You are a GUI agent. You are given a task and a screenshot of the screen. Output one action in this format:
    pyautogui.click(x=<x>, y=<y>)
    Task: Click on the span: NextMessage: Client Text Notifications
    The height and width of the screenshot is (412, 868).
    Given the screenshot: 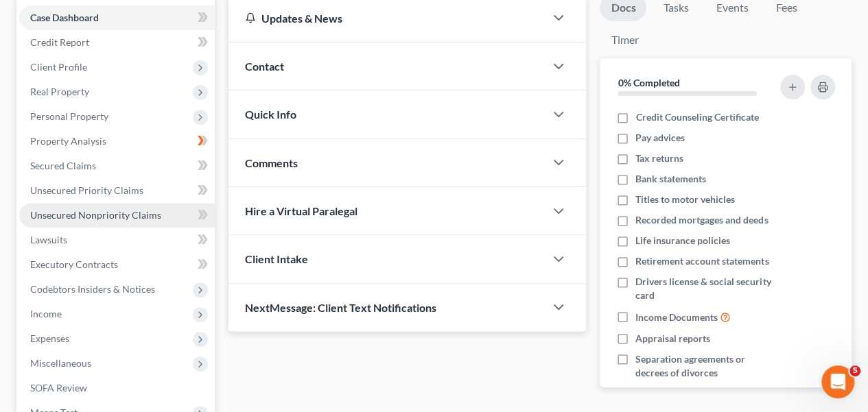 What is the action you would take?
    pyautogui.click(x=340, y=307)
    